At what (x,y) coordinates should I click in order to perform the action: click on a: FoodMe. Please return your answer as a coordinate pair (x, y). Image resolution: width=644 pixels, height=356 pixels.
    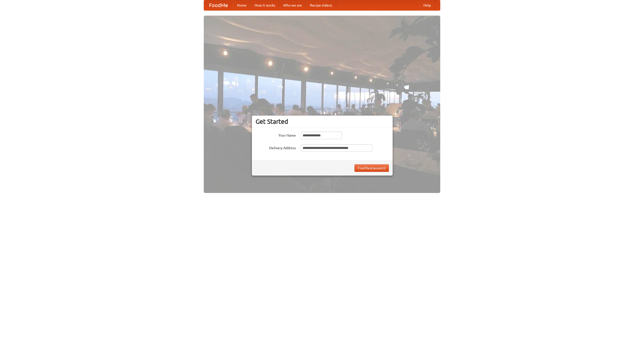
    Looking at the image, I should click on (218, 5).